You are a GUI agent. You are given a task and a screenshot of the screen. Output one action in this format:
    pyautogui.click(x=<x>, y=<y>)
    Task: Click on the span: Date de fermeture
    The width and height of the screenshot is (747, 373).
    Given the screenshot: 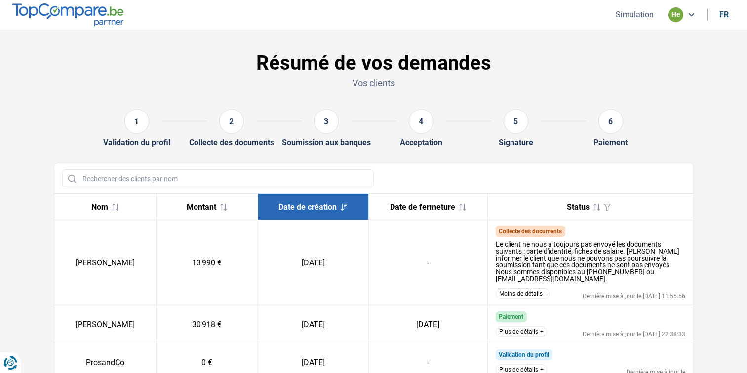 What is the action you would take?
    pyautogui.click(x=422, y=207)
    